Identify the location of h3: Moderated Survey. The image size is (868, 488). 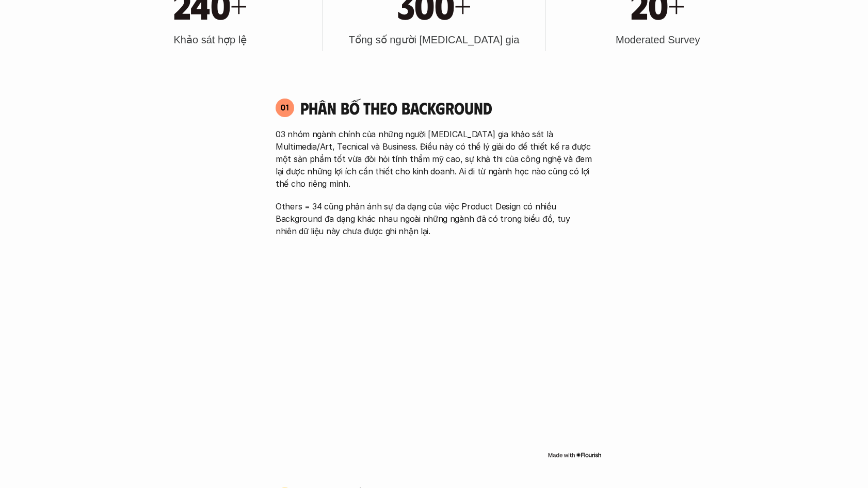
(657, 40).